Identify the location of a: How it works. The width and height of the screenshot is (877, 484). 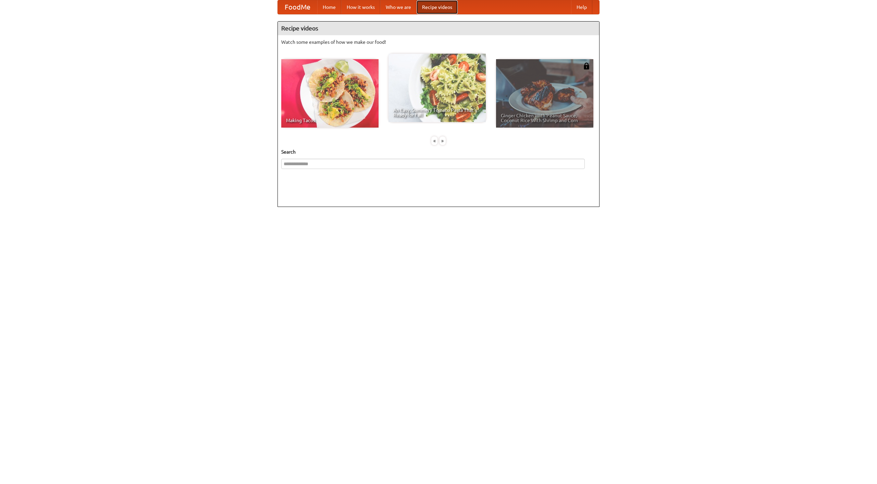
(361, 7).